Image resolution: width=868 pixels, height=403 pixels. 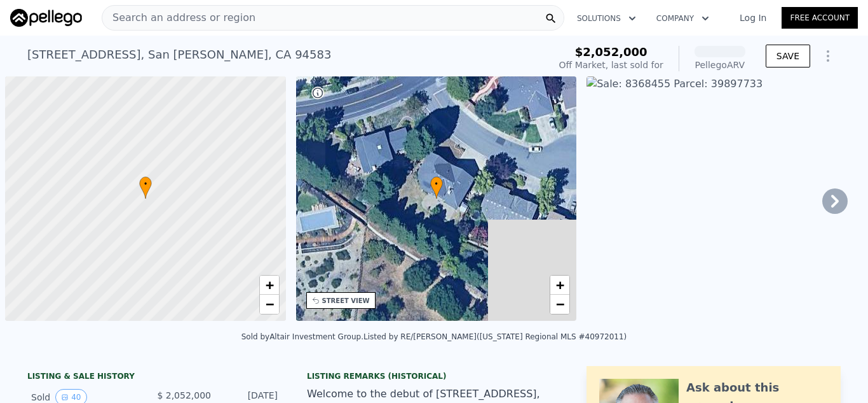 I want to click on div: Sold by Altair Investment Group ., so click(x=303, y=337).